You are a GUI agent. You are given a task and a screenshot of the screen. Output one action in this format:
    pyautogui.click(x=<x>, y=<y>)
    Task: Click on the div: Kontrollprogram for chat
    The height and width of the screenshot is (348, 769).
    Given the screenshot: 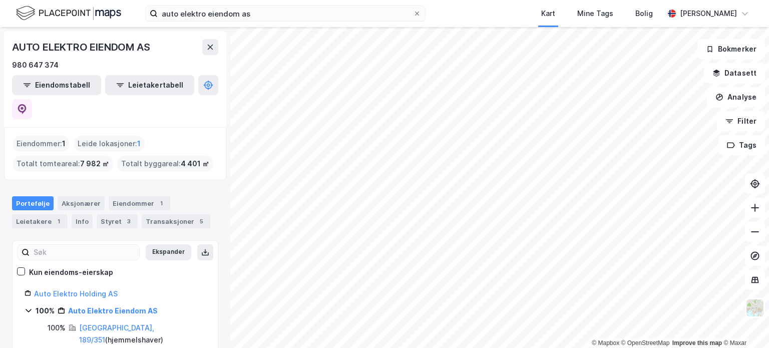 What is the action you would take?
    pyautogui.click(x=744, y=324)
    